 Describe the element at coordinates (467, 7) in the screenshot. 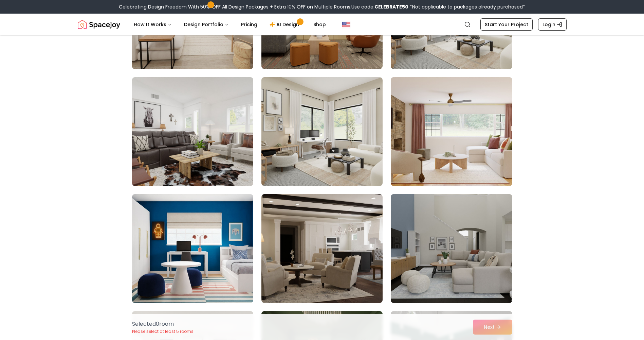

I see `span: *Not applicable to packages already purchased*` at that location.